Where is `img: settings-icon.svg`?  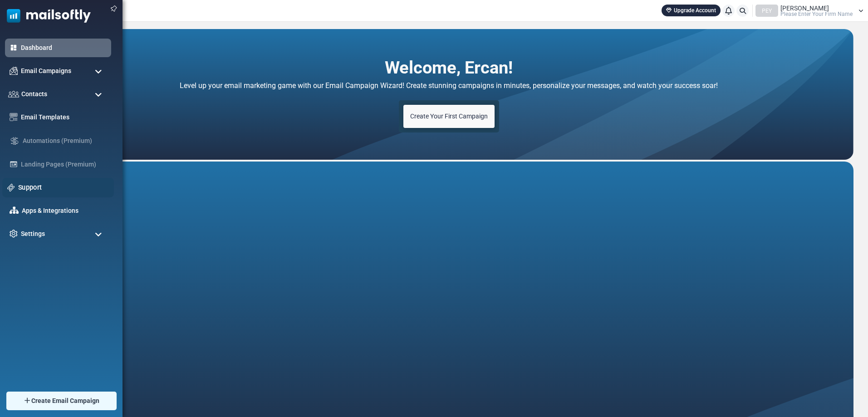
img: settings-icon.svg is located at coordinates (13, 233).